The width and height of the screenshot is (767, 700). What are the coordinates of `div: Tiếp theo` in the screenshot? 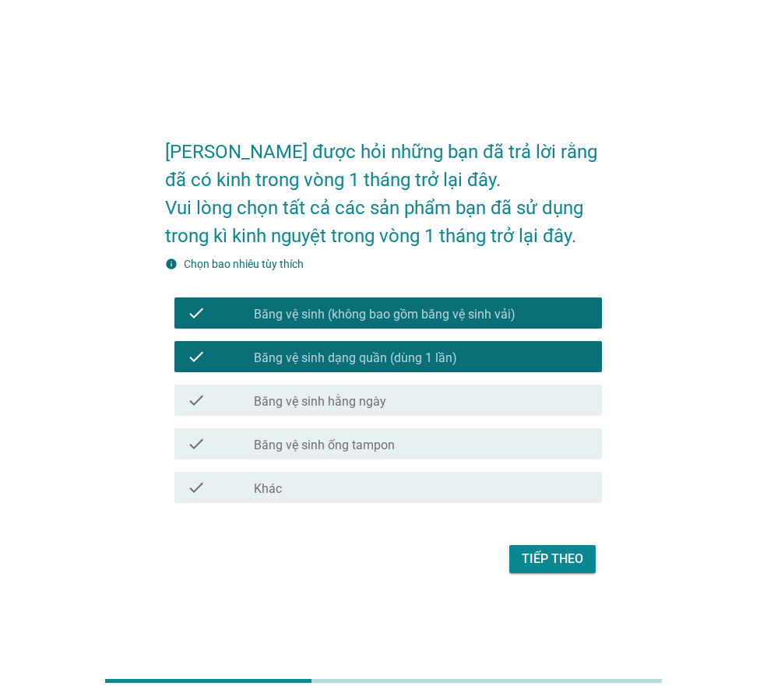 It's located at (552, 559).